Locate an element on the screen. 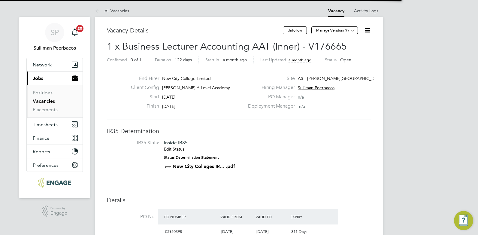 The image size is (478, 235). span: 1 x Business Lecturer Accounting AAT (Inner) - V176665 is located at coordinates (227, 46).